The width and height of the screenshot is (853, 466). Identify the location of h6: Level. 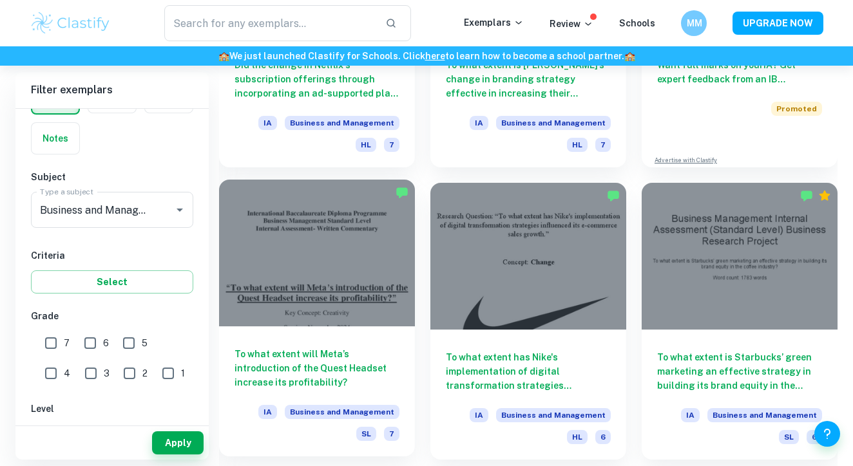
(112, 409).